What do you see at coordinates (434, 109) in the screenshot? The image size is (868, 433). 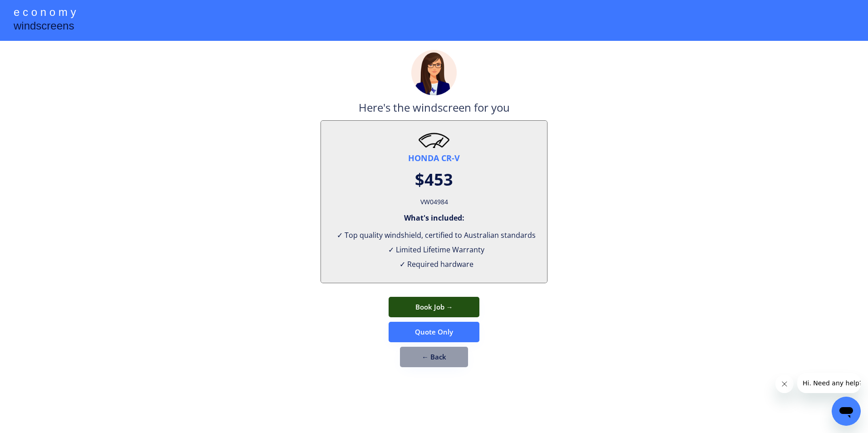 I see `div: Here's the windscreen for you` at bounding box center [434, 109].